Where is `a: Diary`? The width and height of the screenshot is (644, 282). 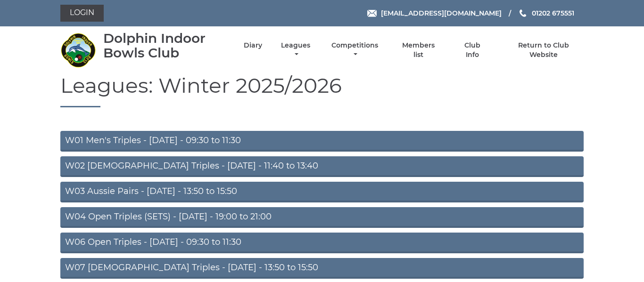
a: Diary is located at coordinates (253, 45).